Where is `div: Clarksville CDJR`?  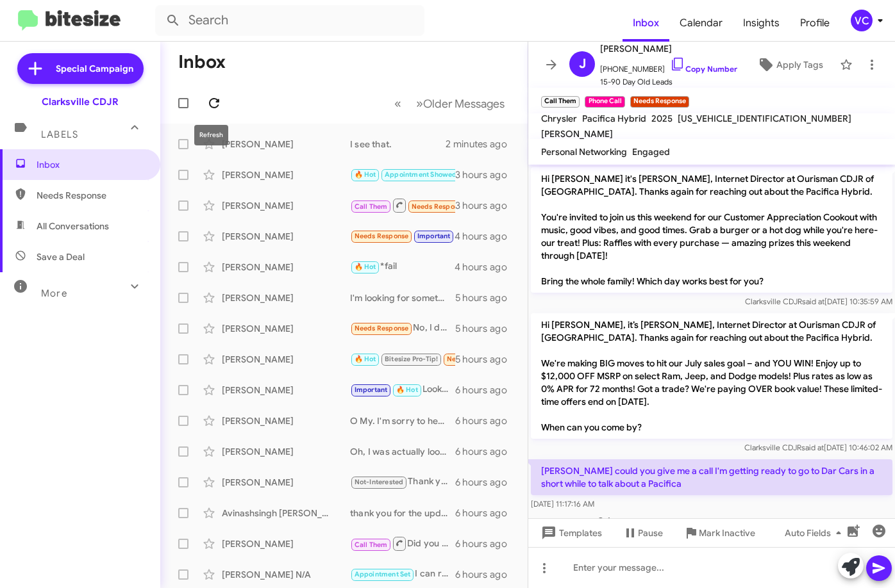
div: Clarksville CDJR is located at coordinates (80, 102).